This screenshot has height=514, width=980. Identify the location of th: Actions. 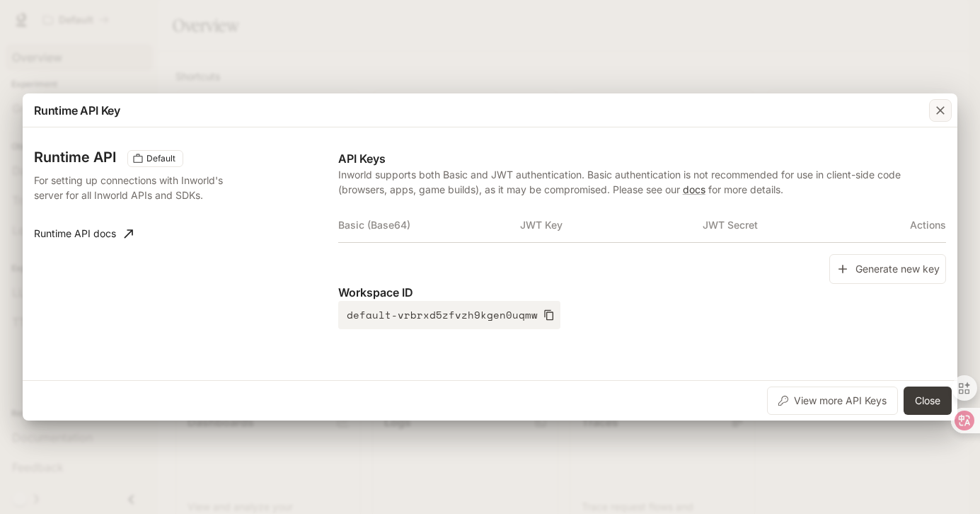
(915, 225).